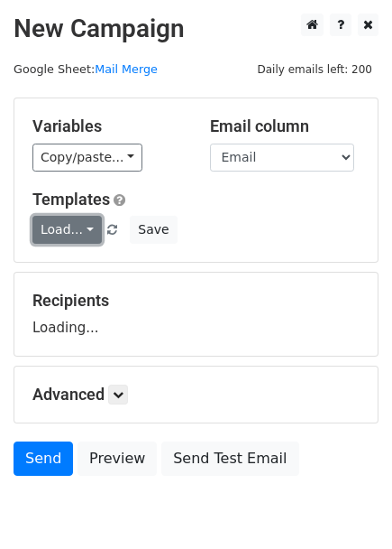 The width and height of the screenshot is (392, 549). What do you see at coordinates (196, 314) in the screenshot?
I see `div: Loading...` at bounding box center [196, 314].